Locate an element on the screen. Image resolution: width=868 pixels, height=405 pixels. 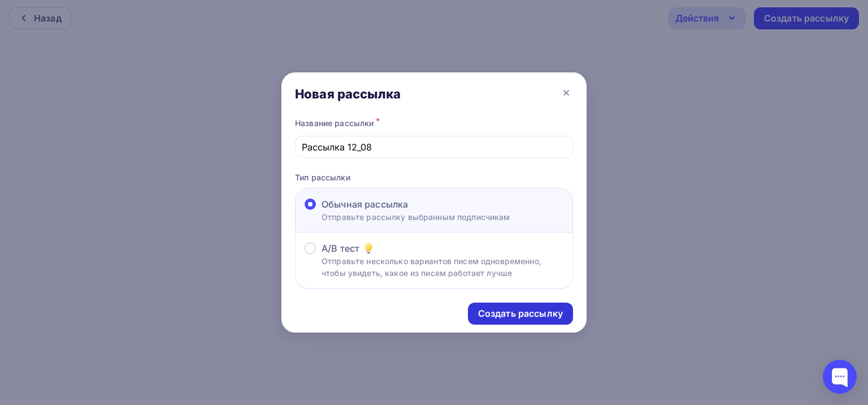
p: Тип рассылки is located at coordinates (434, 177).